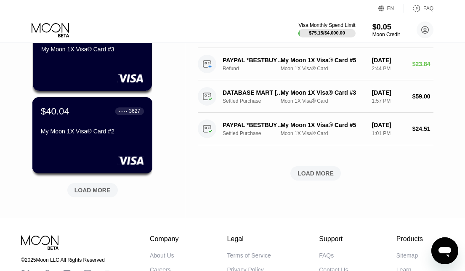 The height and width of the screenshot is (271, 465). I want to click on div: 1:01 PM, so click(388, 133).